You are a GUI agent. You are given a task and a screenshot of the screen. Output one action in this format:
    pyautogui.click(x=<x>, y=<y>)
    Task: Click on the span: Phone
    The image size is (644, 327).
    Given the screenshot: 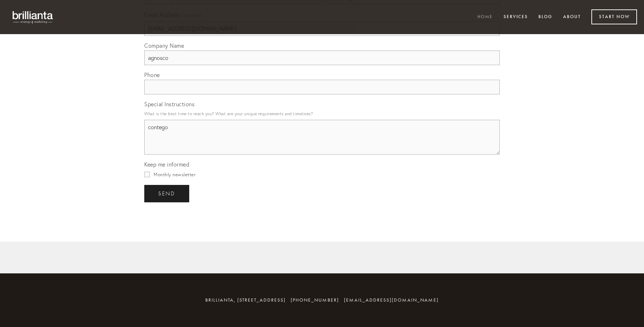 What is the action you would take?
    pyautogui.click(x=152, y=75)
    